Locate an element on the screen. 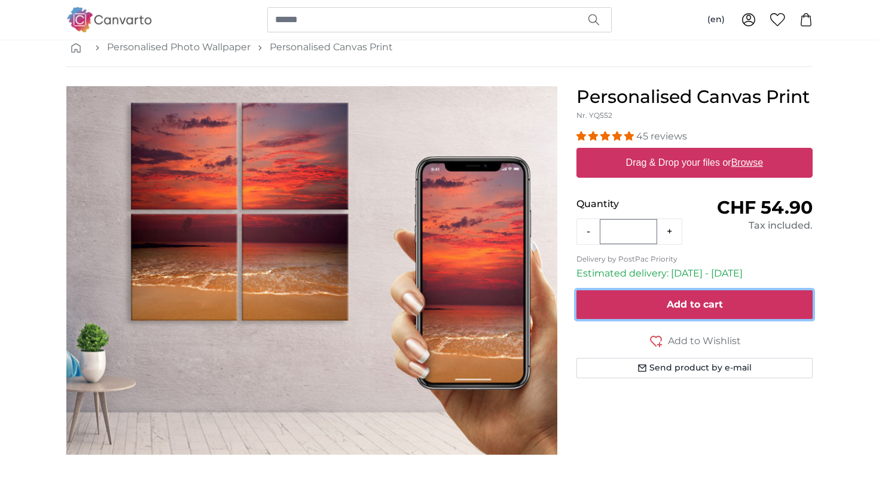 The width and height of the screenshot is (879, 477). a: Personalised Canvas Print is located at coordinates (331, 47).